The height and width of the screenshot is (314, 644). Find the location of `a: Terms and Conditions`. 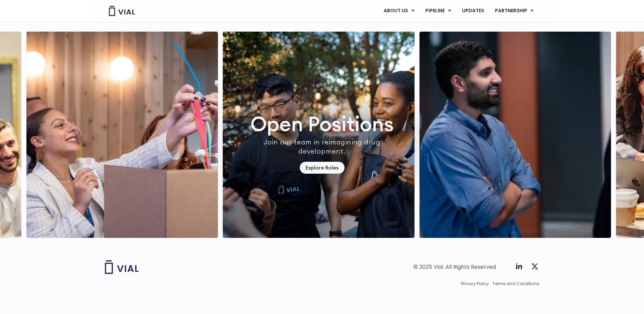

a: Terms and Conditions is located at coordinates (516, 284).